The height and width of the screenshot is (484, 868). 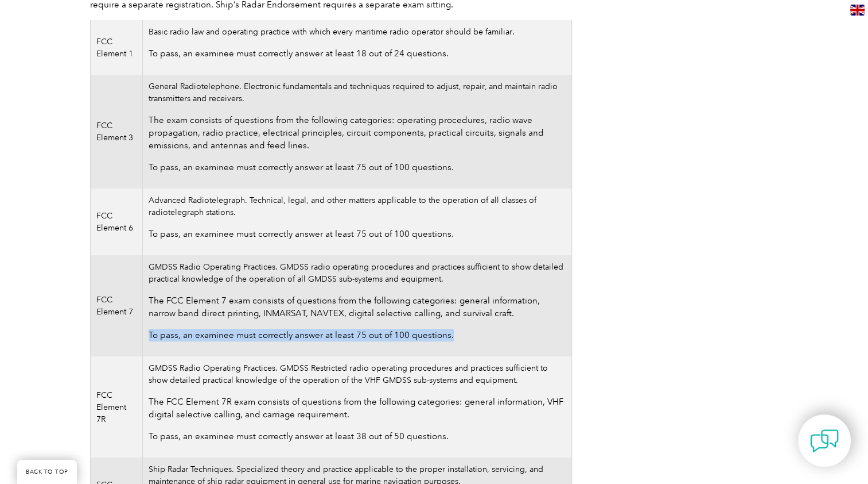 What do you see at coordinates (357, 54) in the screenshot?
I see `p: To pass, an examinee must correctly answer at least 18 out of 24 questions.` at bounding box center [357, 54].